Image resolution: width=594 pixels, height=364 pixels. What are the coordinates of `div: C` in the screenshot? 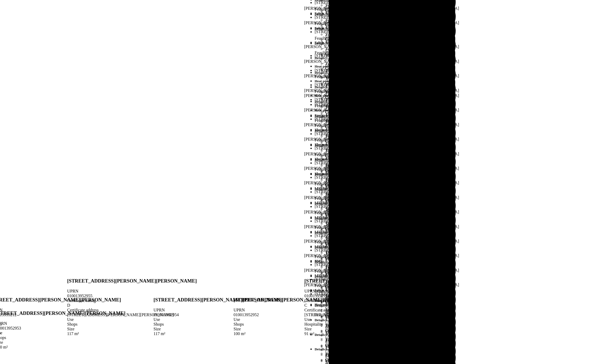 It's located at (369, 306).